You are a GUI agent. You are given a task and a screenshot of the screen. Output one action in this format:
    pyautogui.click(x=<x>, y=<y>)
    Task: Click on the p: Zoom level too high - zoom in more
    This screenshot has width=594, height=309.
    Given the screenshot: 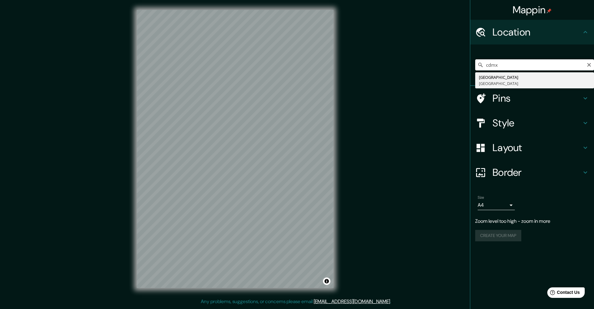 What is the action you would take?
    pyautogui.click(x=532, y=221)
    